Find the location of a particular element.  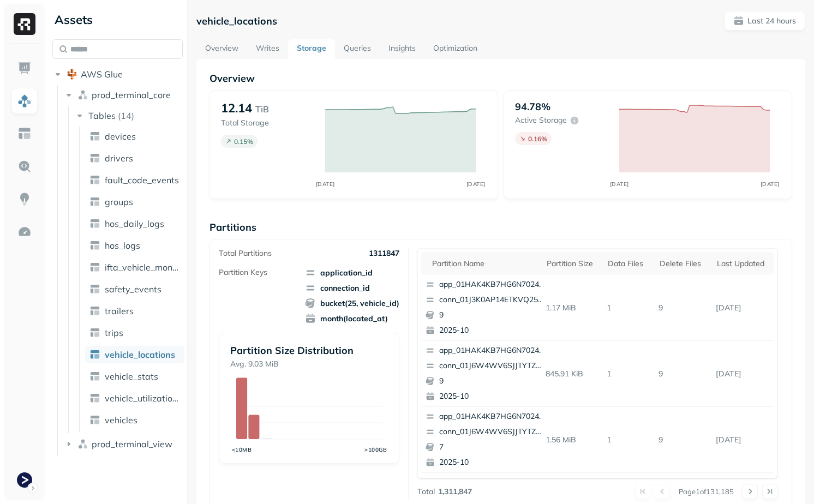

p: Total is located at coordinates (426, 492).